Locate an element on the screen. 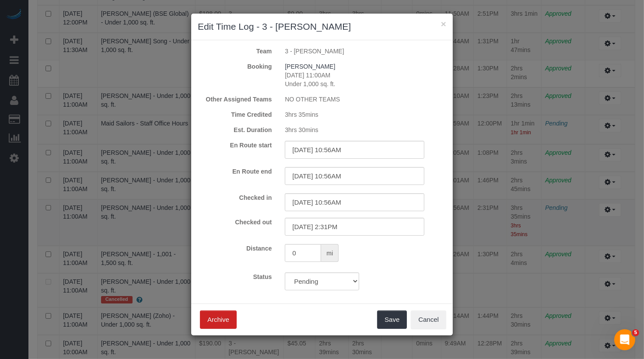  label: Other Assigned Teams is located at coordinates (234, 99).